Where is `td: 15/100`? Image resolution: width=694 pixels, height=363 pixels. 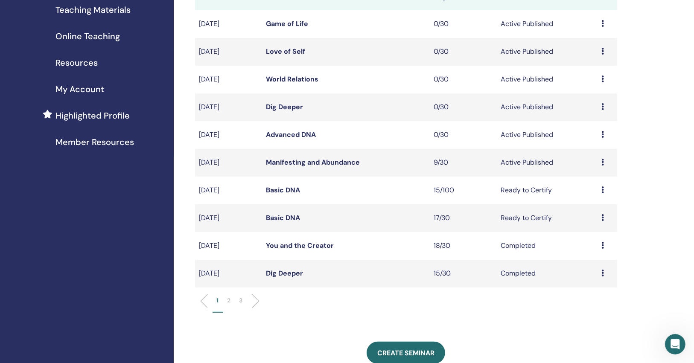 td: 15/100 is located at coordinates (463, 190).